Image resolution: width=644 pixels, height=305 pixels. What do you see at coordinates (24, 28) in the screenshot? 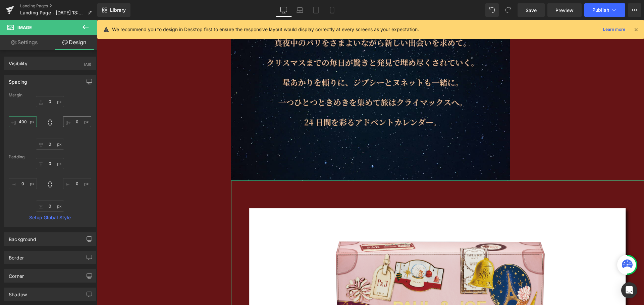
I see `span: Image` at bounding box center [24, 28].